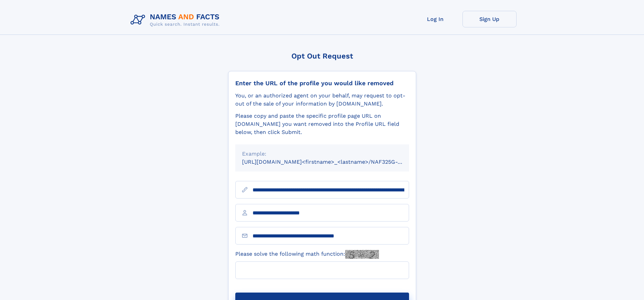 The image size is (644, 300). What do you see at coordinates (307, 254) in the screenshot?
I see `label: Please solve the following math function:` at bounding box center [307, 254].